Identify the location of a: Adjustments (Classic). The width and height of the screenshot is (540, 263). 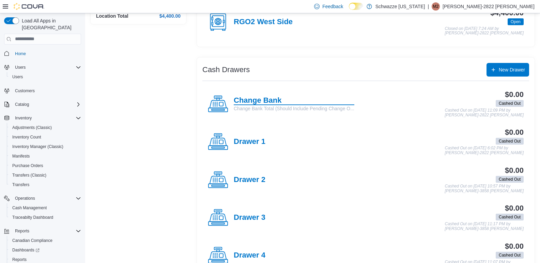
(32, 128).